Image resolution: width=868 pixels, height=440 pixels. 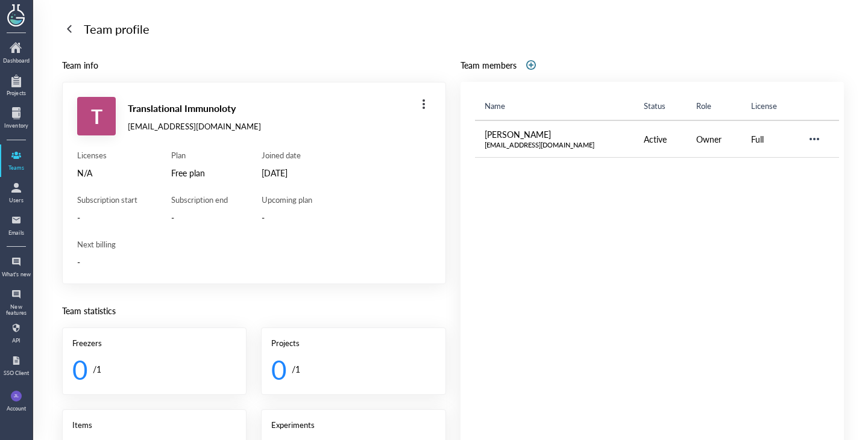 I want to click on div: Translational Immunoloty, so click(x=194, y=108).